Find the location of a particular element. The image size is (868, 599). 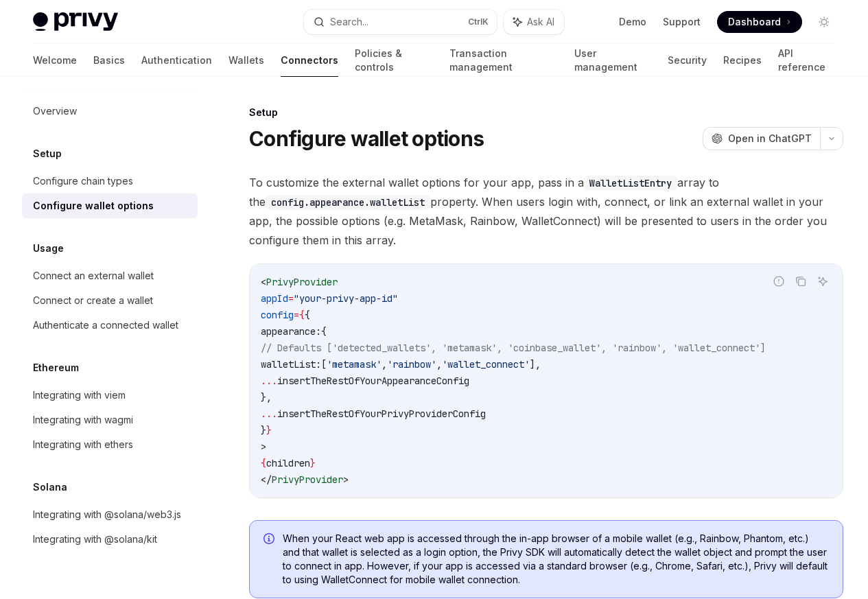

a: Recipes is located at coordinates (742, 60).